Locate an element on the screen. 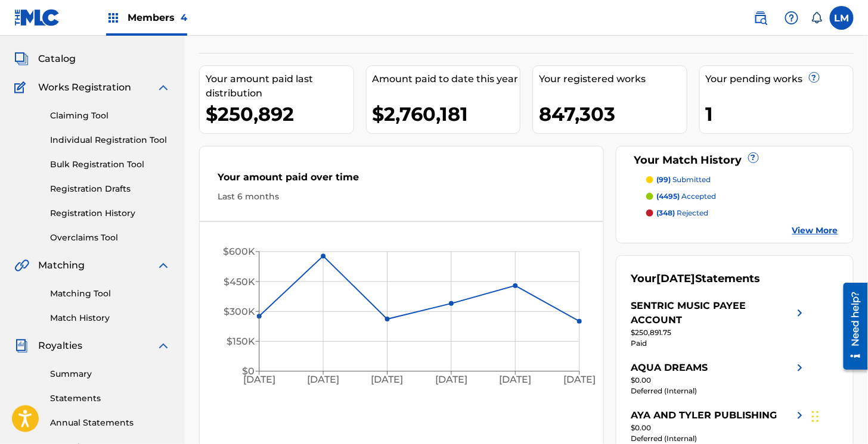 Image resolution: width=868 pixels, height=444 pixels. div: $250,891.75 is located at coordinates (719, 333).